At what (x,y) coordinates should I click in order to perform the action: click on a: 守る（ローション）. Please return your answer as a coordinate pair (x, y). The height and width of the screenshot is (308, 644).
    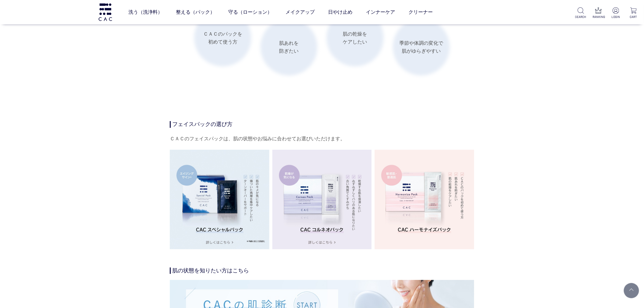
    Looking at the image, I should click on (250, 12).